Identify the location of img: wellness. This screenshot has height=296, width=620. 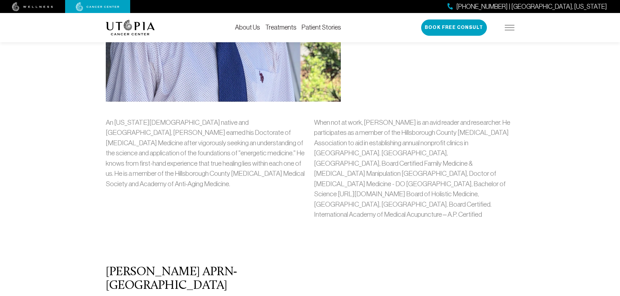
(33, 7).